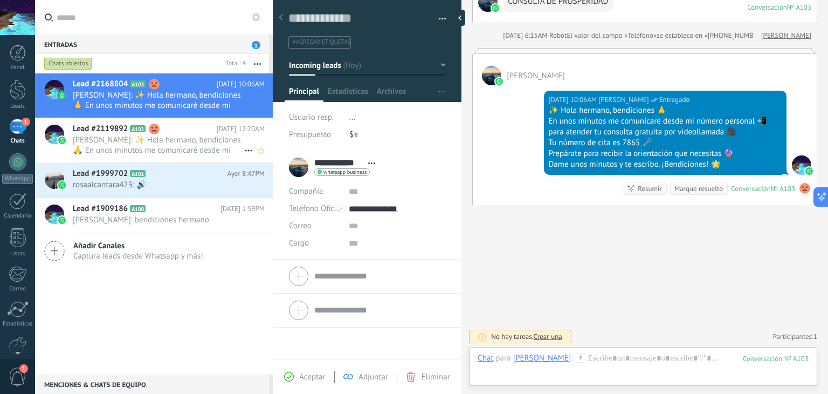 Image resolution: width=828 pixels, height=394 pixels. I want to click on button: Correo, so click(300, 226).